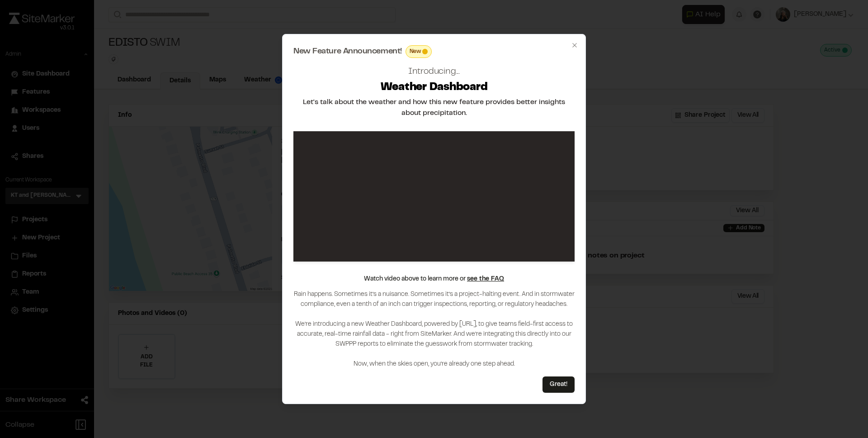 The height and width of the screenshot is (438, 868). I want to click on div: This feature is brand new! Enjoy!, so click(419, 52).